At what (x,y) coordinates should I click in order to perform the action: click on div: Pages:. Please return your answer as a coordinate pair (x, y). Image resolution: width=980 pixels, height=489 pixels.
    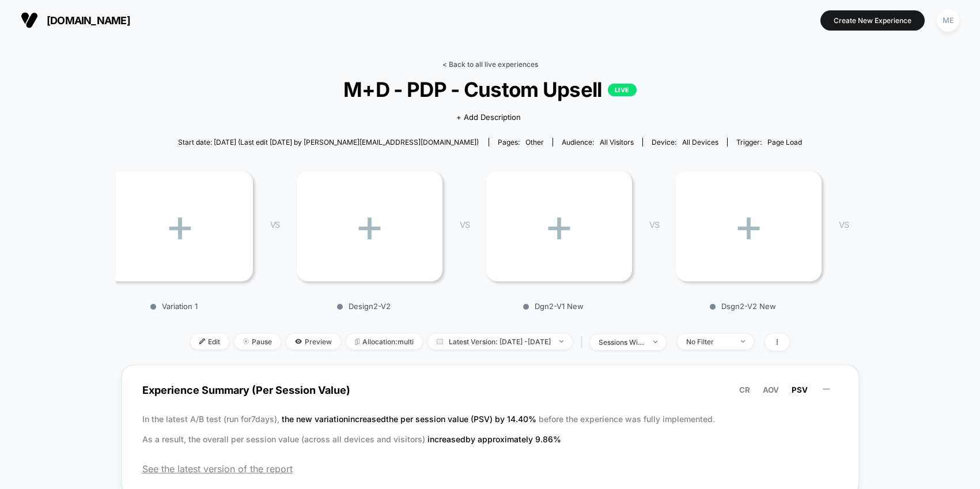
    Looking at the image, I should click on (521, 142).